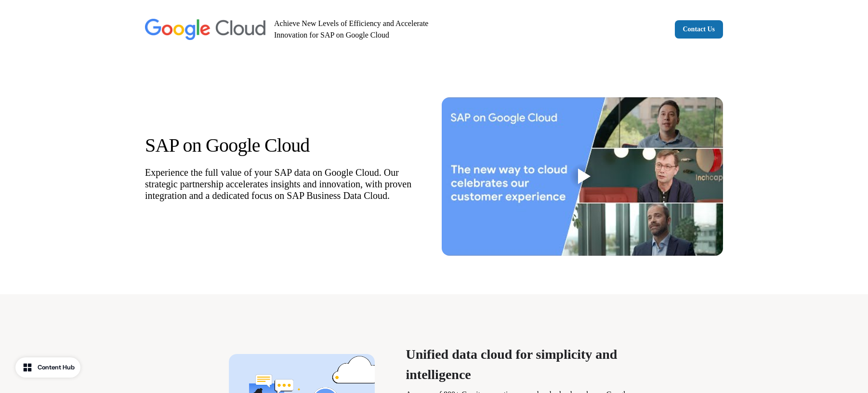 The height and width of the screenshot is (393, 868). Describe the element at coordinates (286, 184) in the screenshot. I see `p: Experience the full value of your SAP data on Google Cloud. Our strategic partnership accelerates...` at that location.